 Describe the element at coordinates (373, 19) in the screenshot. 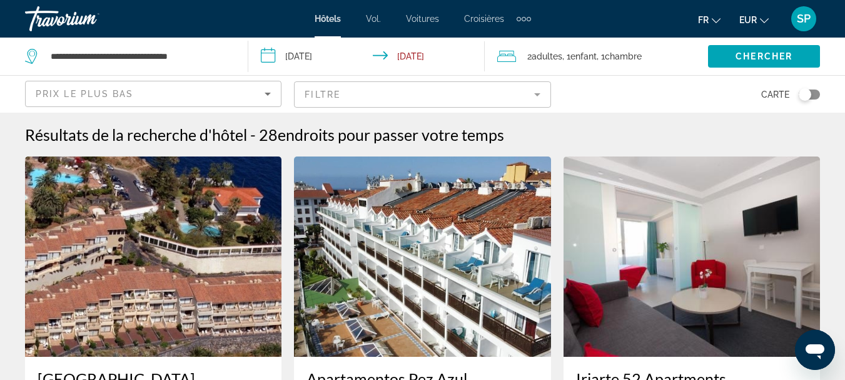

I see `a: Vol.` at that location.